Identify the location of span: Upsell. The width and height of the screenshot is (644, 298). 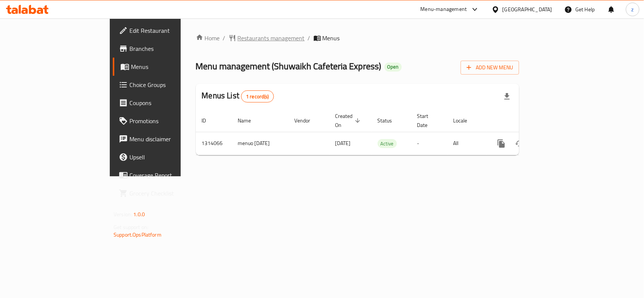
(170, 157).